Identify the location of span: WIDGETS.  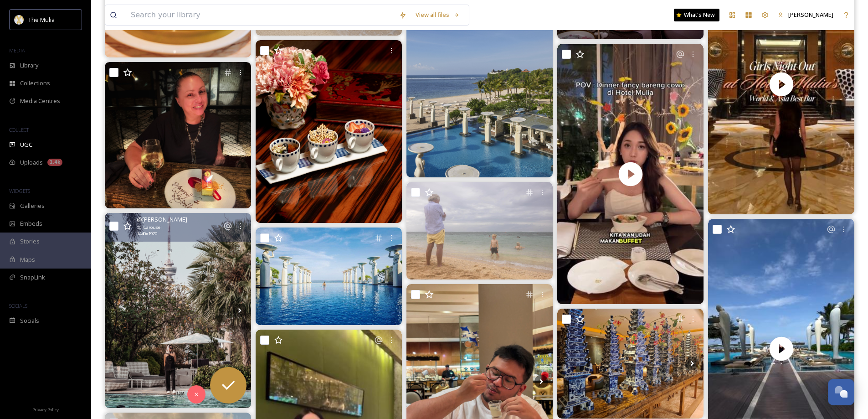
(19, 190).